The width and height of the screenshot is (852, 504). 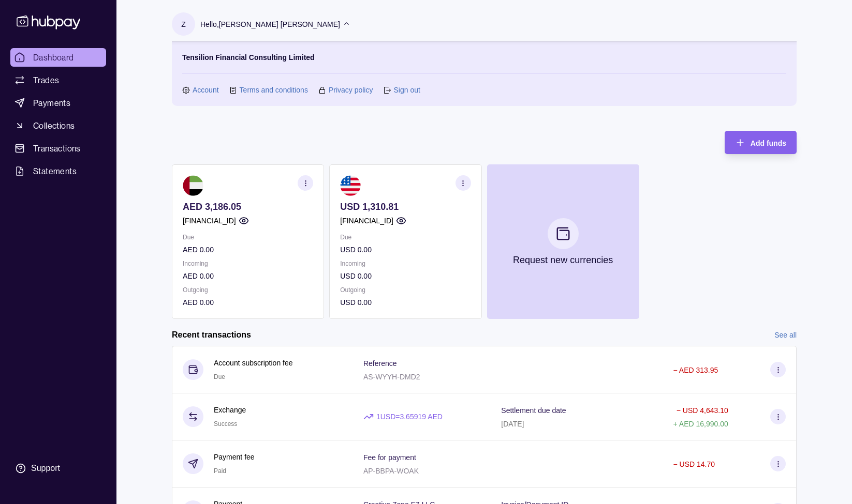 I want to click on p: AED 3,186.05, so click(x=248, y=207).